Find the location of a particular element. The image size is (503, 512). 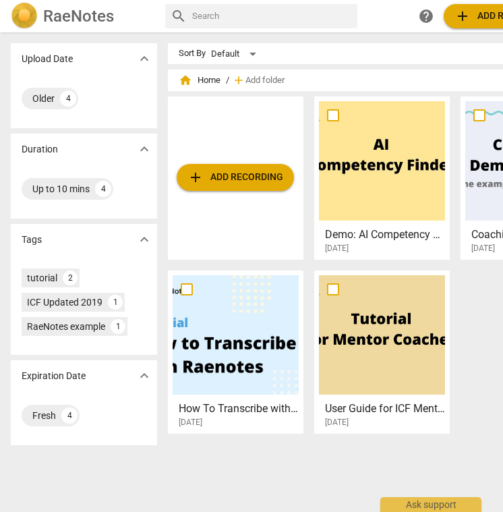

div: Ask support is located at coordinates (431, 504).